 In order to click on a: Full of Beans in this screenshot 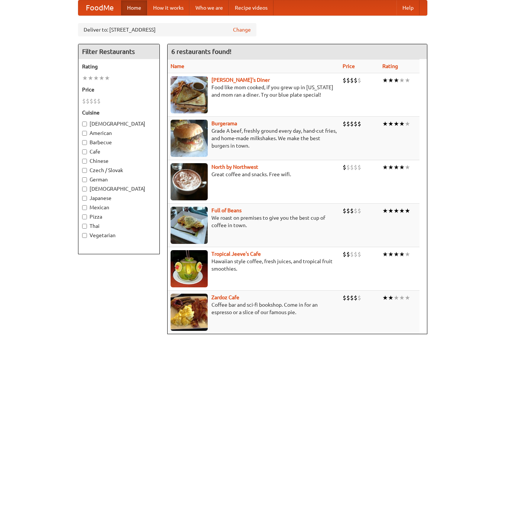, I will do `click(226, 210)`.